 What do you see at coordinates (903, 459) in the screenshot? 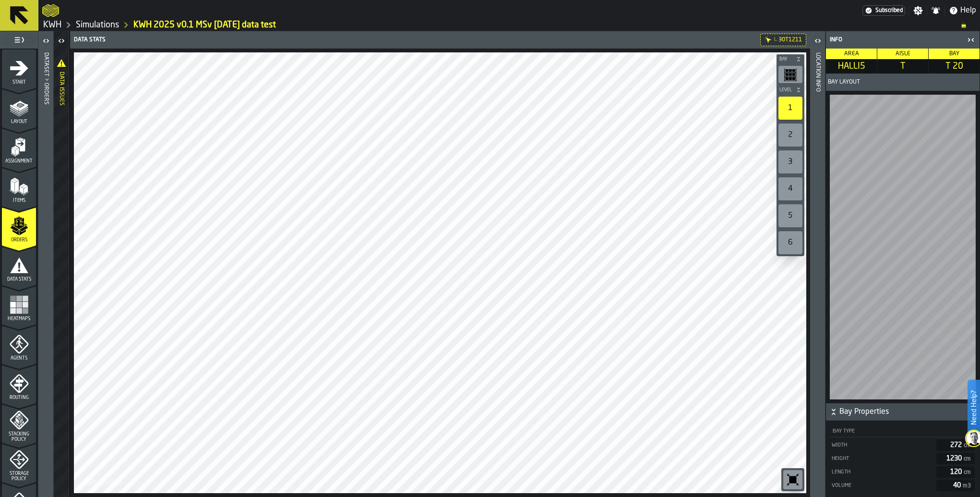
I see `div: StatList-item-Height` at bounding box center [903, 459].